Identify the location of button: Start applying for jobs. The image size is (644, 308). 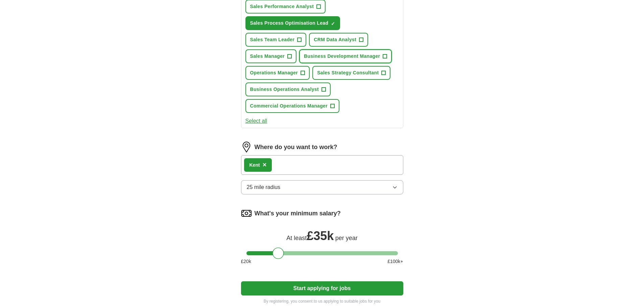
(322, 288).